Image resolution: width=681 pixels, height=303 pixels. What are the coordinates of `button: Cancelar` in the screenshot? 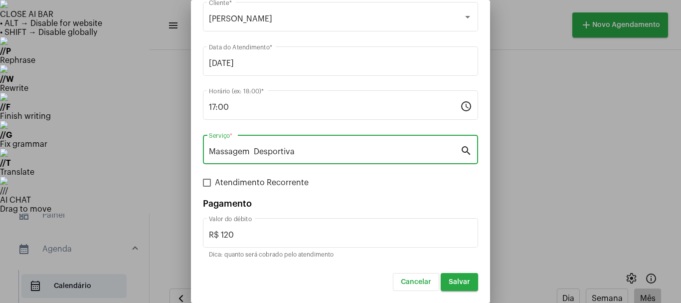 It's located at (416, 282).